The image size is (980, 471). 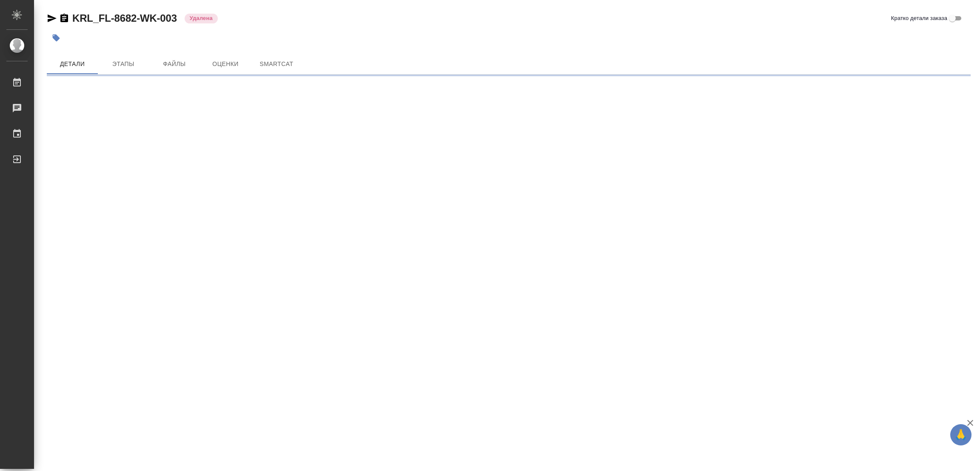 What do you see at coordinates (175, 64) in the screenshot?
I see `span: Файлы` at bounding box center [175, 64].